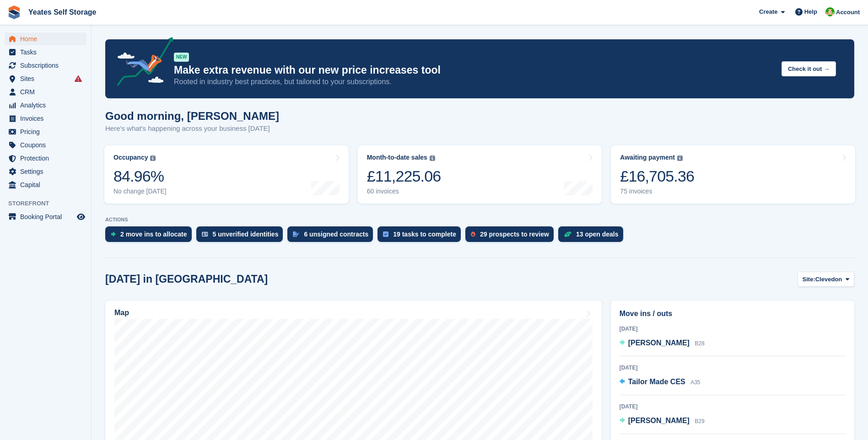  What do you see at coordinates (140, 176) in the screenshot?
I see `div: 84.96%` at bounding box center [140, 176].